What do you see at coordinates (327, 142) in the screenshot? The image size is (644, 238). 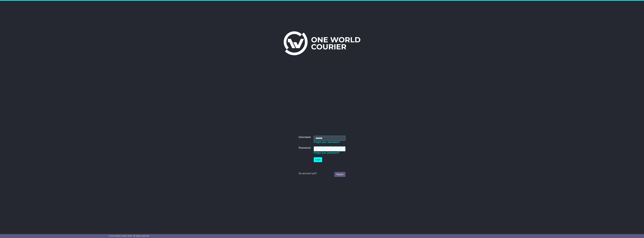 I see `a: Forgot your username?` at bounding box center [327, 142].